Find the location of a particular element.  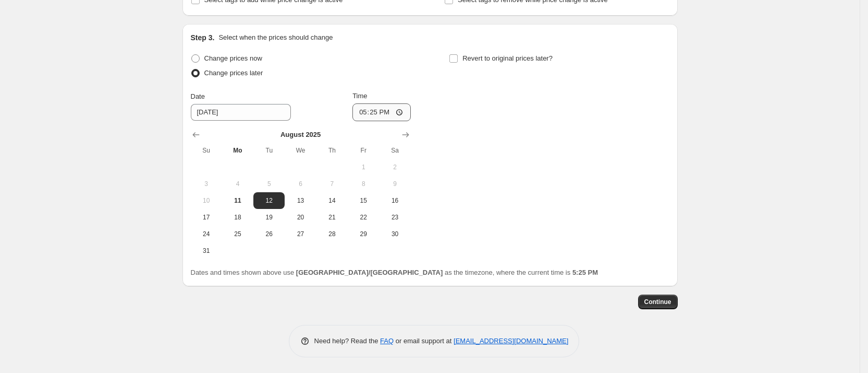

th: Tuesday is located at coordinates (269, 150).